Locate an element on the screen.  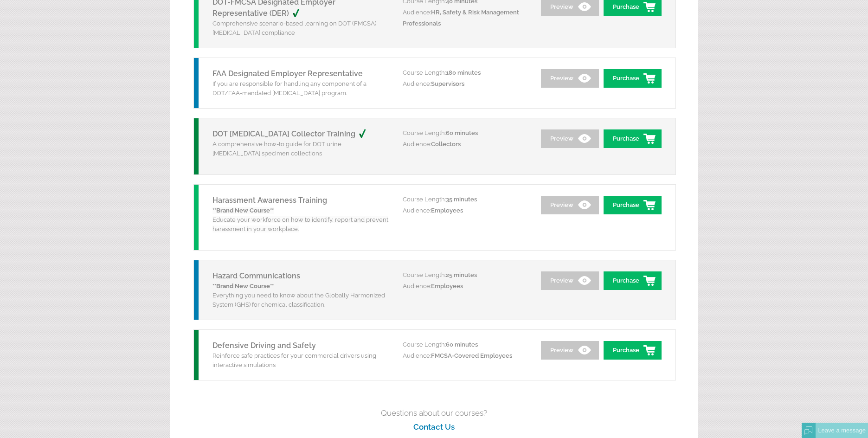
span: 35 minutes is located at coordinates (461, 199).